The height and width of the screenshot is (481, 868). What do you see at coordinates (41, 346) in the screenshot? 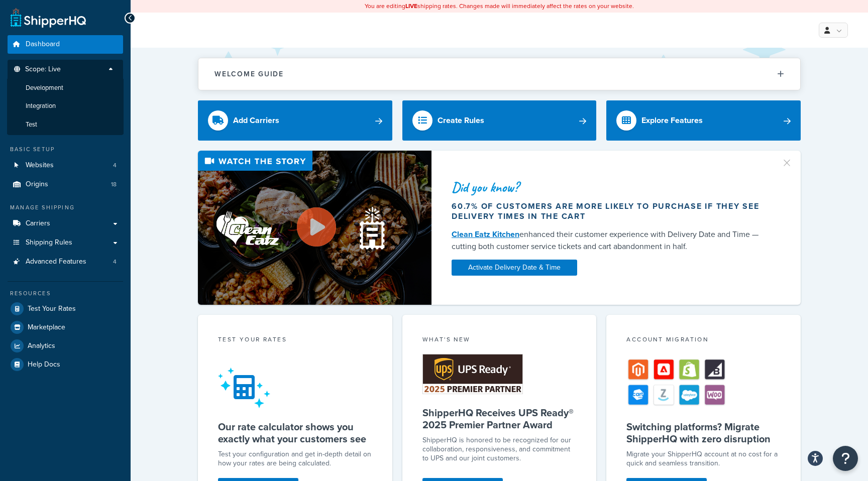
I see `span: Analytics` at bounding box center [41, 346].